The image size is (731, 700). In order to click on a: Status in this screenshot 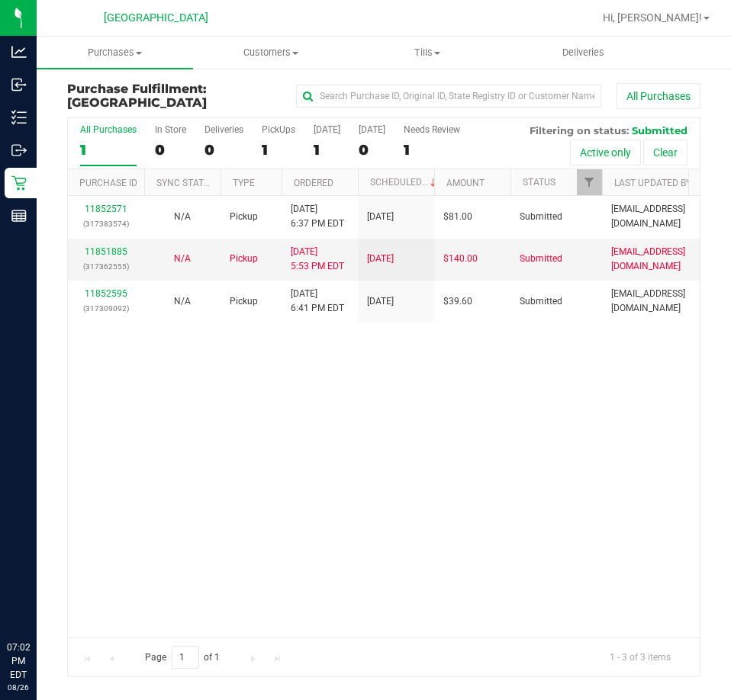, I will do `click(538, 183)`.